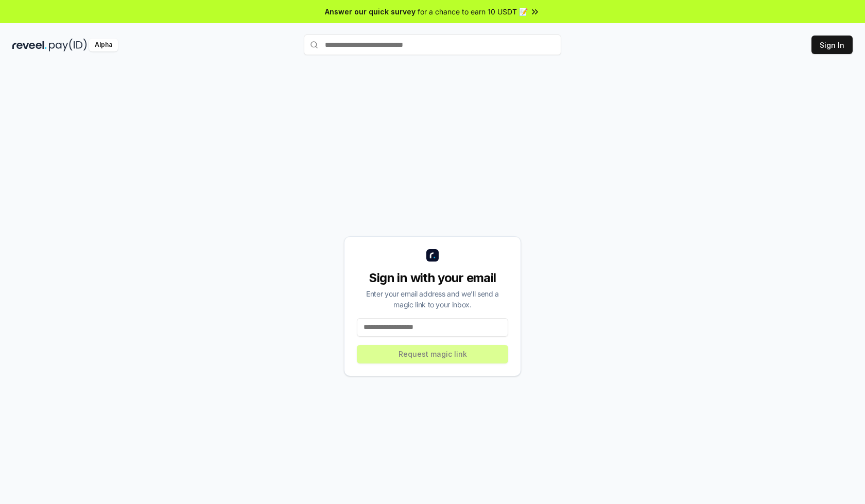 The image size is (865, 504). Describe the element at coordinates (432, 278) in the screenshot. I see `div: Sign in with your email` at that location.